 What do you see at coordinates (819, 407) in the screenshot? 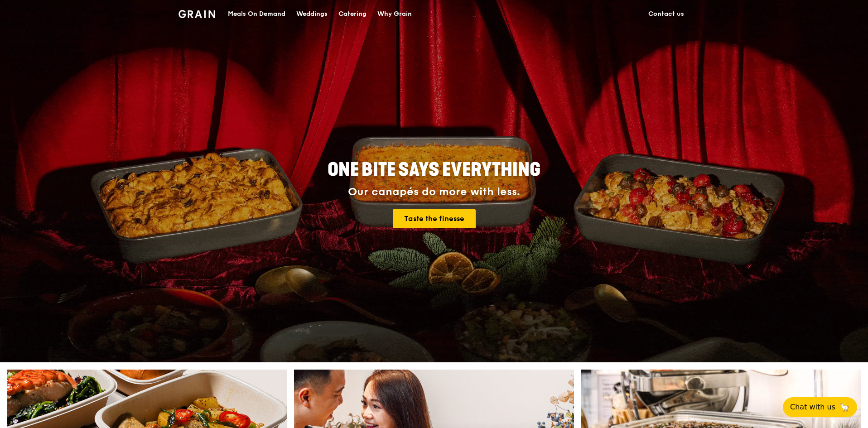
I see `button: Chat with us🦙` at bounding box center [819, 407].